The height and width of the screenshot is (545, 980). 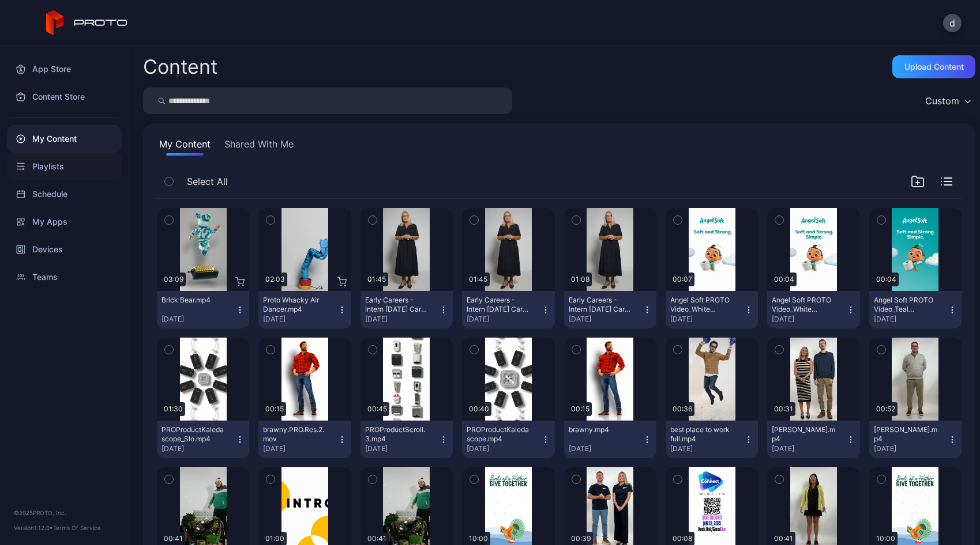 I want to click on div: Devices, so click(x=64, y=249).